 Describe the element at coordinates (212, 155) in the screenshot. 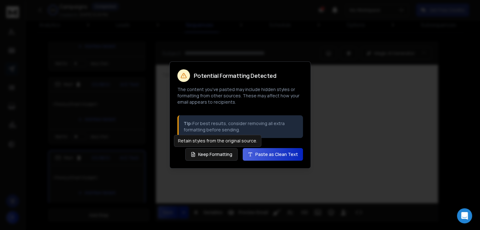

I see `button: Keep Formatting` at that location.